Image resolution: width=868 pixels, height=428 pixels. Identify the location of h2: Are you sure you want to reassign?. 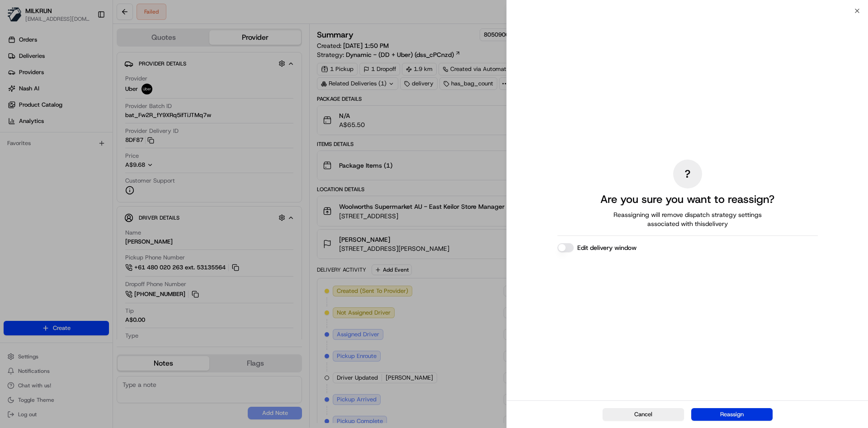
(687, 199).